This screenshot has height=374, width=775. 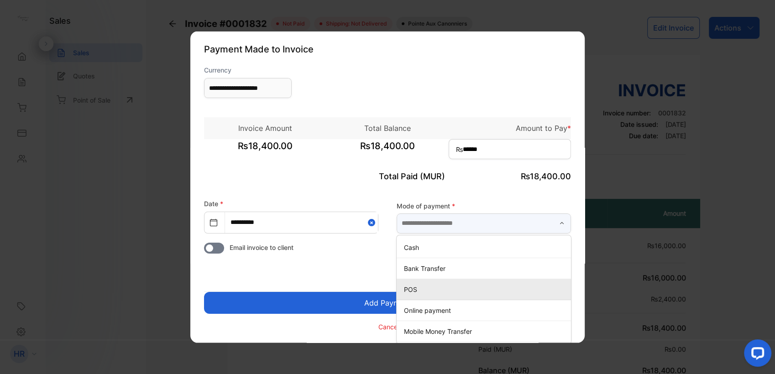 I want to click on p: Total Balance, so click(x=387, y=128).